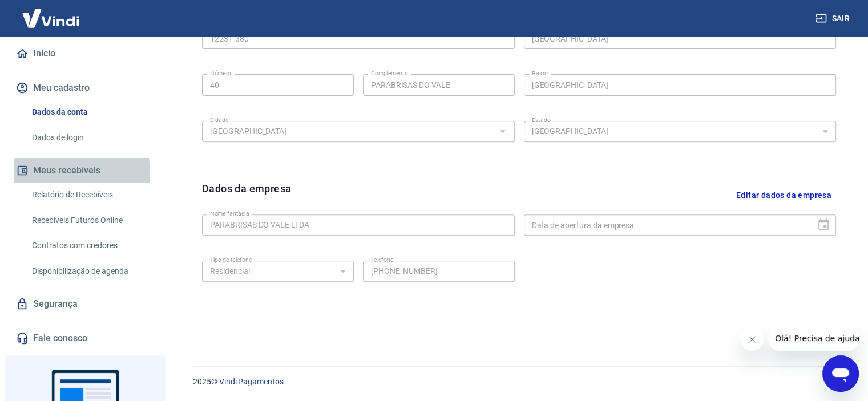 The width and height of the screenshot is (868, 401). Describe the element at coordinates (85, 54) in the screenshot. I see `a: Início` at that location.